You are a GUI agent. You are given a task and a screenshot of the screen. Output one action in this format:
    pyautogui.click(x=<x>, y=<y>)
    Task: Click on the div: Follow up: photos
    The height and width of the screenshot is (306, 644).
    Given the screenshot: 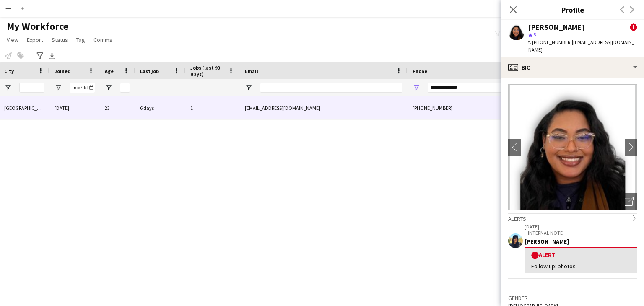 What is the action you would take?
    pyautogui.click(x=581, y=266)
    